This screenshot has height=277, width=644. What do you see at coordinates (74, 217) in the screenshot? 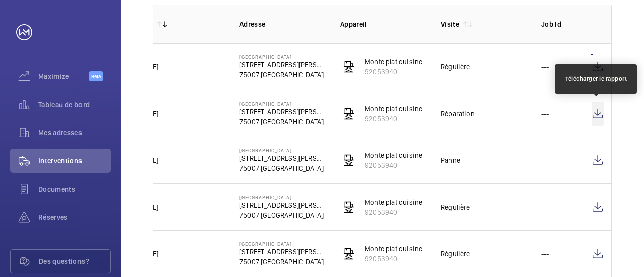
I see `span: Réserves` at bounding box center [74, 217].